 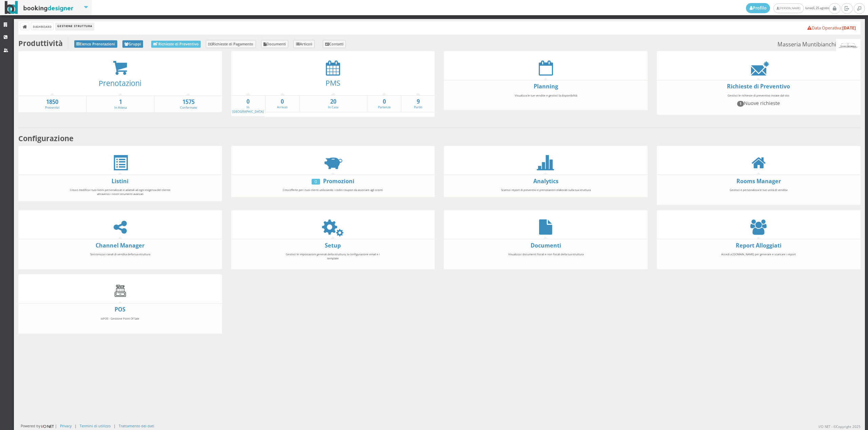 I want to click on div: Crea e modifica i tuoi listini personalizzati e adattali ad ogni esigenza del cliente attraverso ..., so click(x=120, y=192).